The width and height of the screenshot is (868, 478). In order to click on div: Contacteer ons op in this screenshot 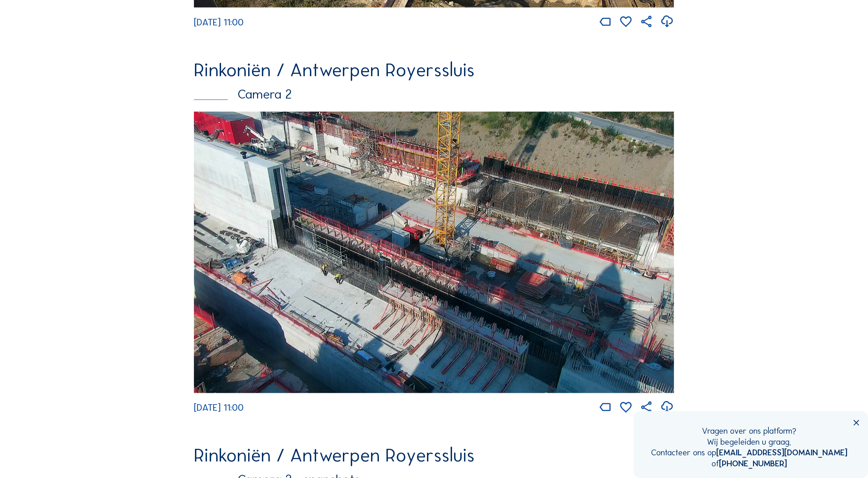, I will do `click(749, 452)`.